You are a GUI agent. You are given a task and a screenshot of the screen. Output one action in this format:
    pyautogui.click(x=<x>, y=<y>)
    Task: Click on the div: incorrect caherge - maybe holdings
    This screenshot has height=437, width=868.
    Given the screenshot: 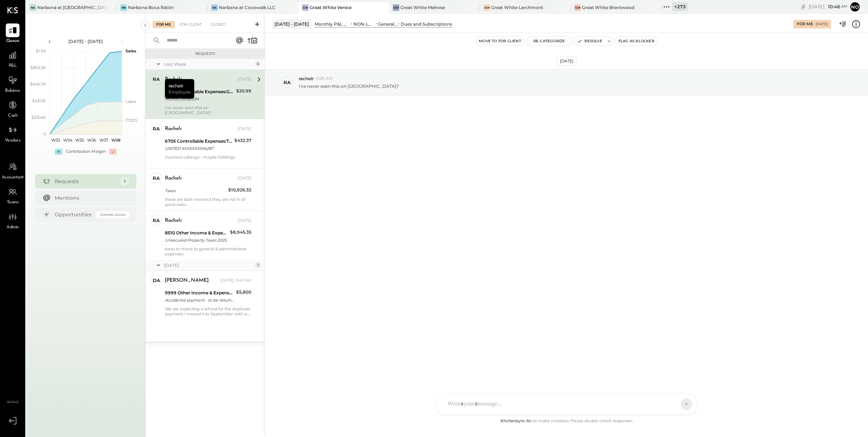 What is the action you would take?
    pyautogui.click(x=208, y=159)
    